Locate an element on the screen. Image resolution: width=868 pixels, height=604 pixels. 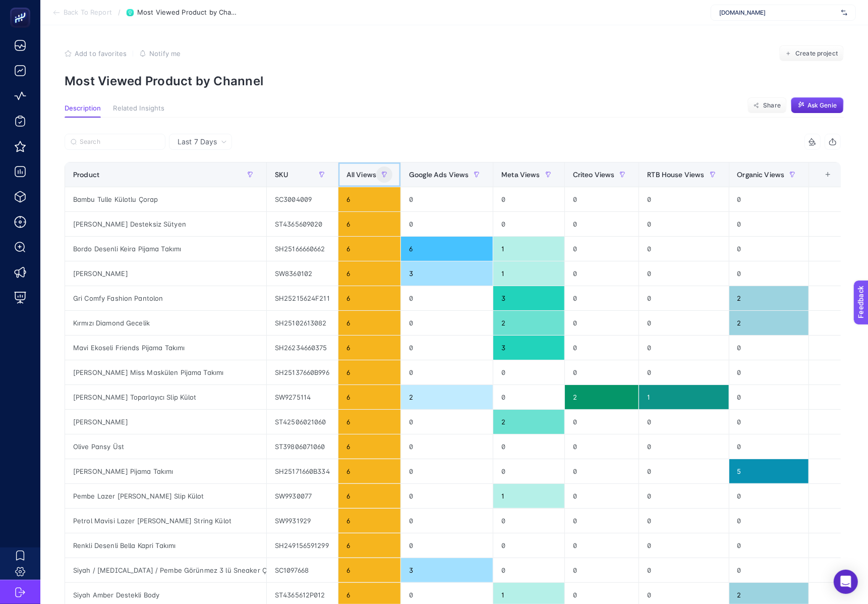
span: Share is located at coordinates (772, 106).